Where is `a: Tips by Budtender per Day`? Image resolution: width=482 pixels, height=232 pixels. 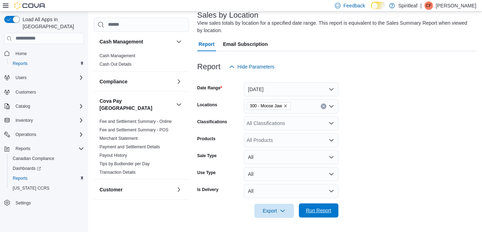
a: Tips by Budtender per Day is located at coordinates (125, 164).